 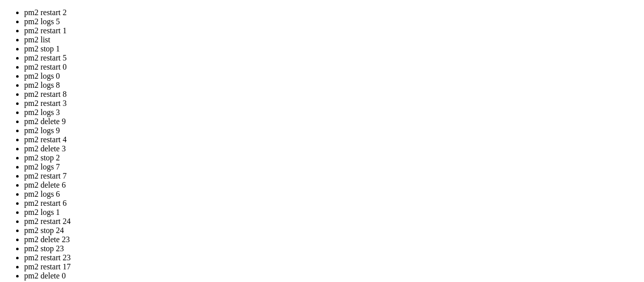 What do you see at coordinates (332, 104) in the screenshot?
I see `li: pm2 restart 3` at bounding box center [332, 104].